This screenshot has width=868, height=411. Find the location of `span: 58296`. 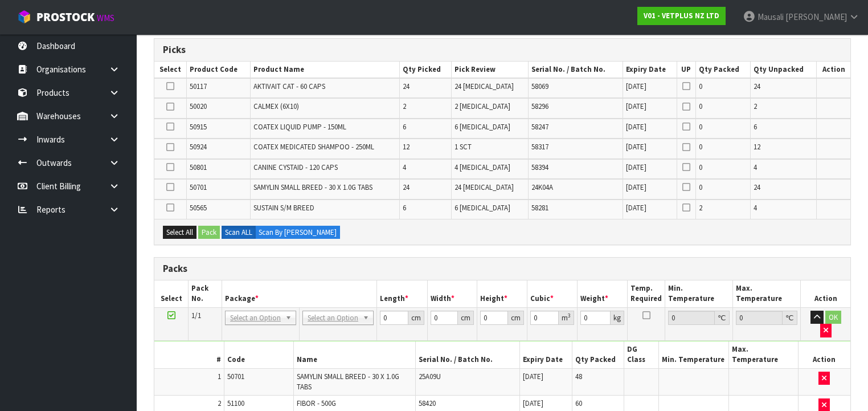

span: 58296 is located at coordinates (540, 106).